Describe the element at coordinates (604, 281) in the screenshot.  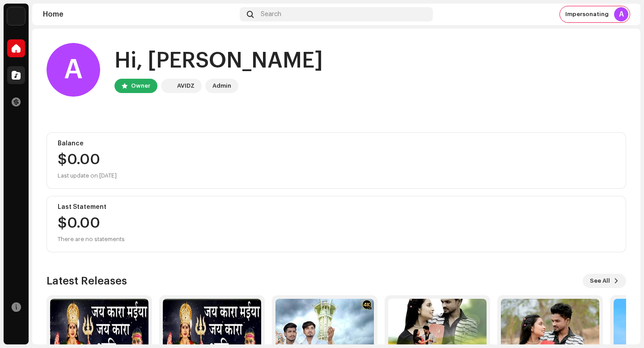
I see `button: See All` at that location.